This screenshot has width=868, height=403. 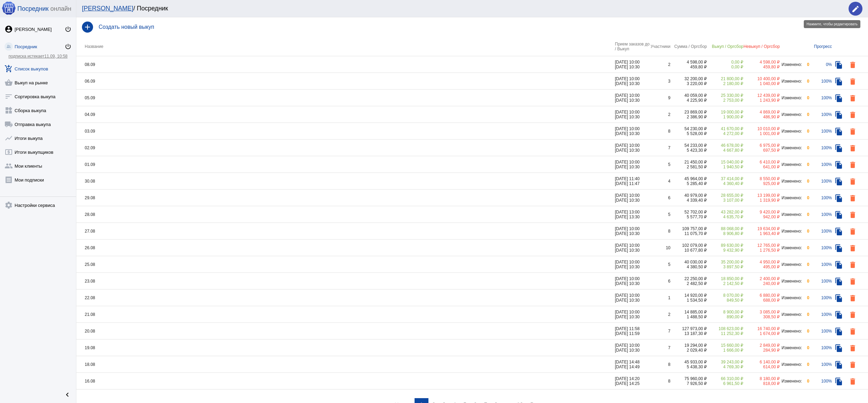 I want to click on div: 15 660,00 ₽, so click(x=726, y=345).